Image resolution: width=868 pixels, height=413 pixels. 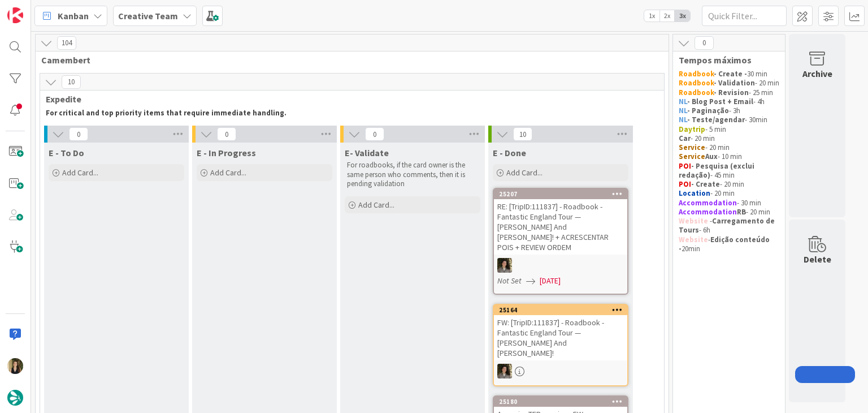 What do you see at coordinates (667, 16) in the screenshot?
I see `span: 2x` at bounding box center [667, 16].